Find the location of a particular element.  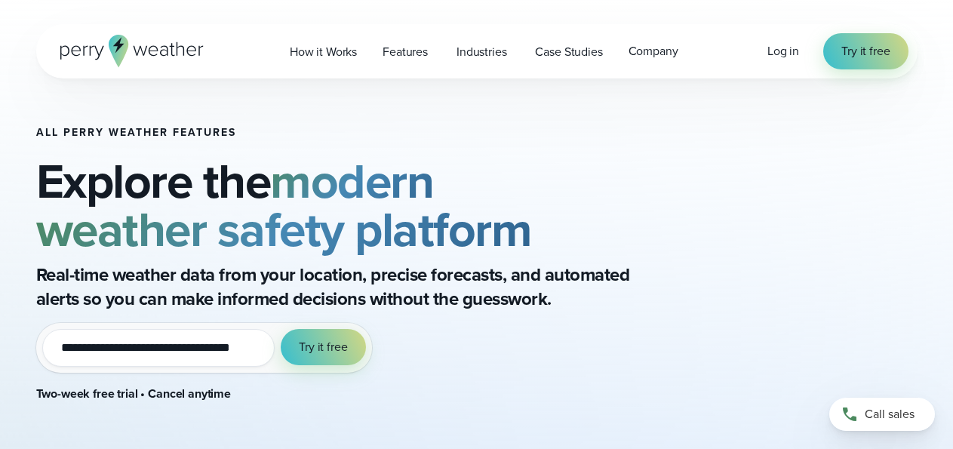

button: Try it free is located at coordinates (323, 347).